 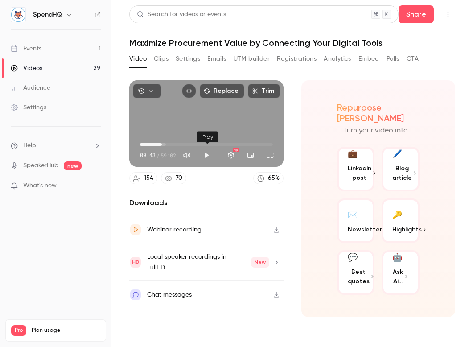 What do you see at coordinates (41, 166) in the screenshot?
I see `a: SpeakerHub` at bounding box center [41, 166].